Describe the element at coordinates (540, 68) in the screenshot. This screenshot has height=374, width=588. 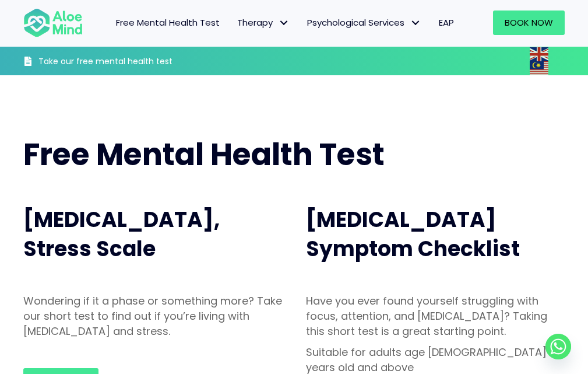
I see `a: Malay` at that location.